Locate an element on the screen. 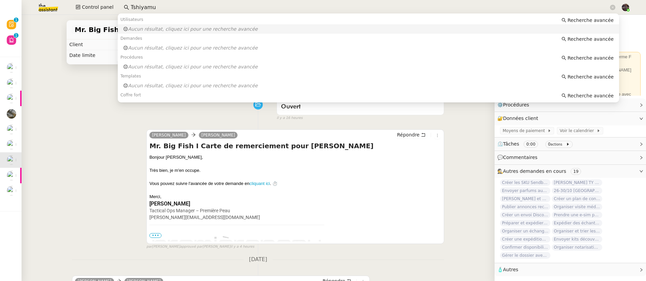 Image resolution: width=646 pixels, height=281 pixels. span: Autres is located at coordinates (510, 269).